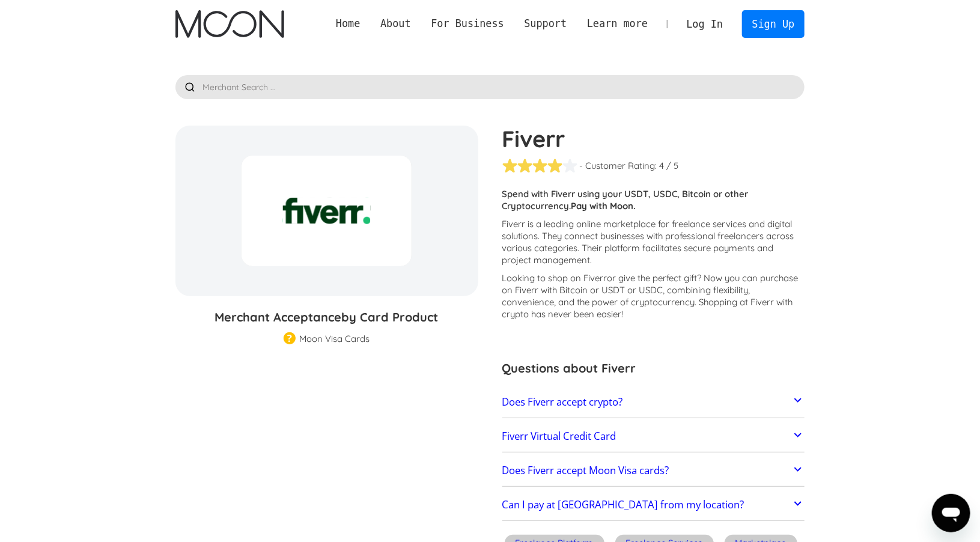  What do you see at coordinates (654, 471) in the screenshot?
I see `a: Does Fiverr accept Moon Visa cards?` at bounding box center [654, 471].